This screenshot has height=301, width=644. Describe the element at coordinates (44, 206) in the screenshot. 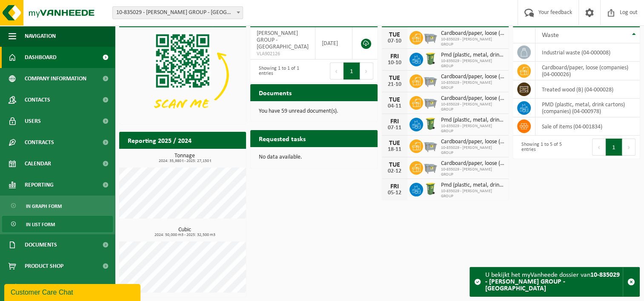

I see `span: In graph form` at that location.